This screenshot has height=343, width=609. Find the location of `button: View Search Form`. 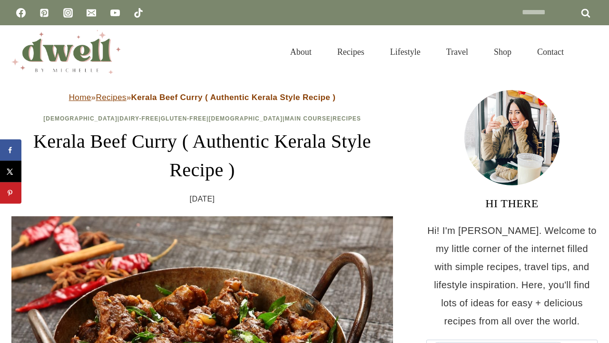

button: View Search Form is located at coordinates (589, 52).